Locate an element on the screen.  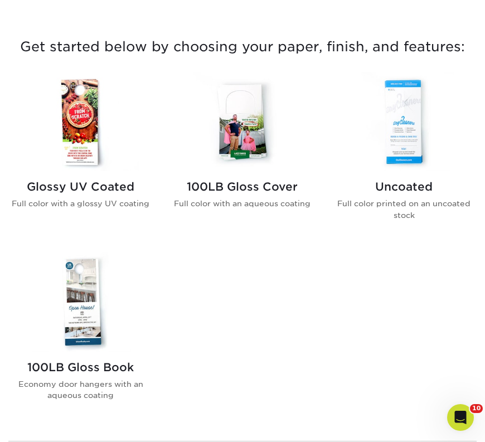
h2: Uncoated is located at coordinates (404, 187).